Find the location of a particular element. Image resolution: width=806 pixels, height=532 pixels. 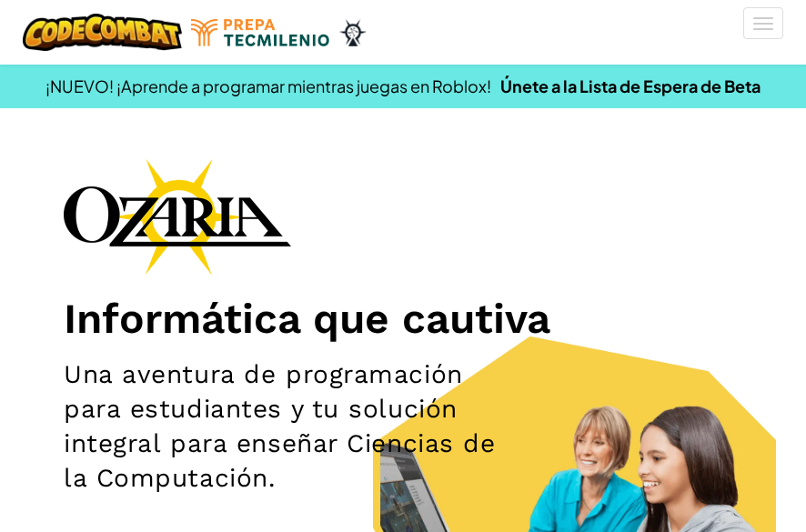

a: CodeCombat logo is located at coordinates (102, 32).